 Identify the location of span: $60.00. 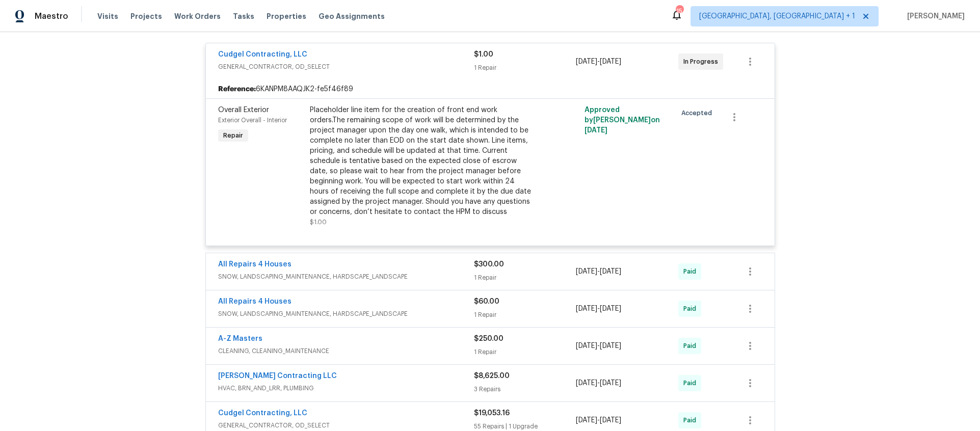
(487, 302).